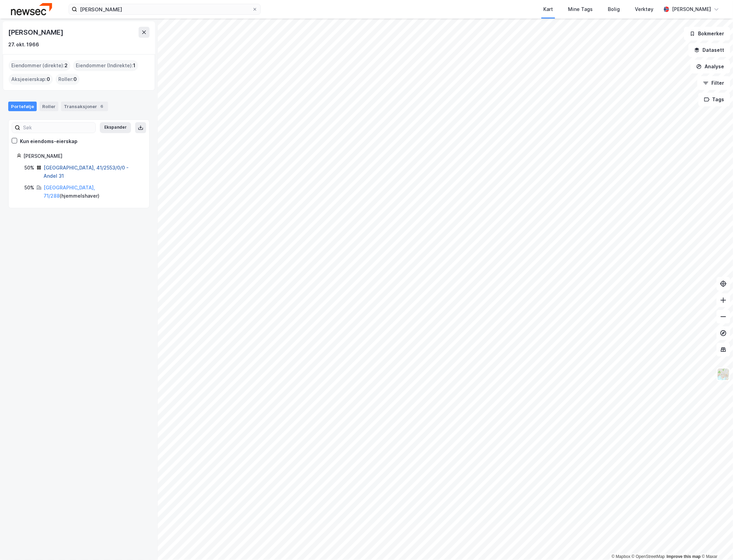 Image resolution: width=733 pixels, height=560 pixels. What do you see at coordinates (68, 79) in the screenshot?
I see `div: Roller :` at bounding box center [68, 79].